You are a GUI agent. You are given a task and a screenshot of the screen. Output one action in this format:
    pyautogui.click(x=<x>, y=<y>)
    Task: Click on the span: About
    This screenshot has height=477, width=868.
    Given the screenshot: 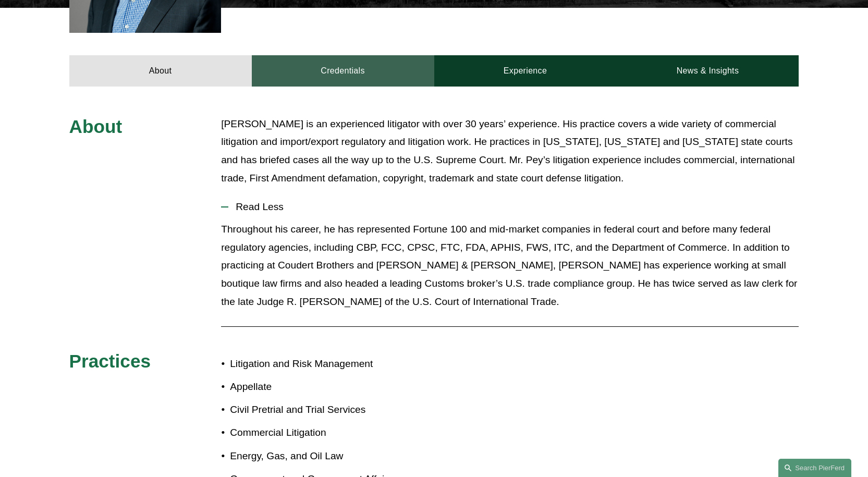 What is the action you would take?
    pyautogui.click(x=96, y=126)
    